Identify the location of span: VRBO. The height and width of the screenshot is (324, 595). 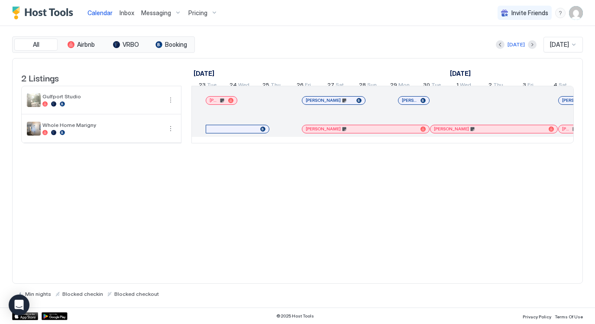
(131, 45).